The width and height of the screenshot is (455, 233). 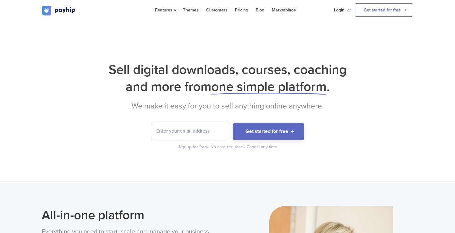 What do you see at coordinates (268, 132) in the screenshot?
I see `button: Get started for free` at bounding box center [268, 132].